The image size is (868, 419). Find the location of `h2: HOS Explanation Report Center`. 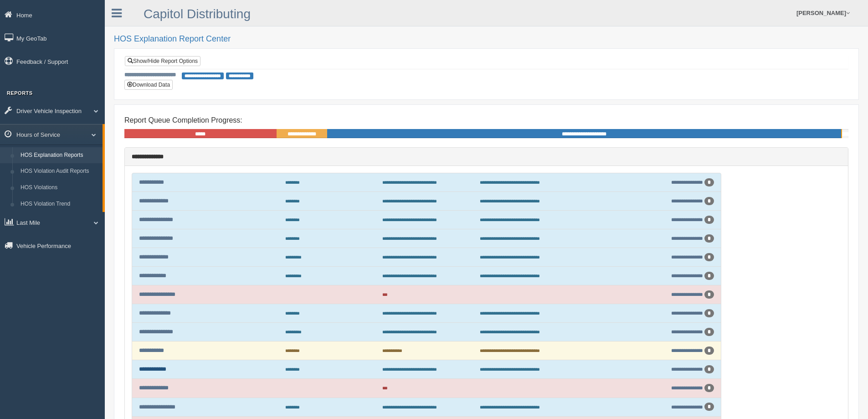

h2: HOS Explanation Report Center is located at coordinates (486, 39).